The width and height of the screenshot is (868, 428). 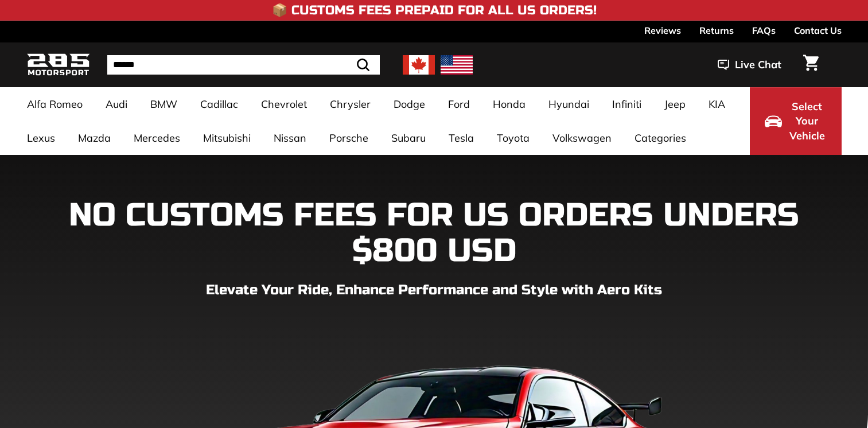 What do you see at coordinates (434, 10) in the screenshot?
I see `h4: 📦 Customs Fees Prepaid for All US Orders!` at bounding box center [434, 10].